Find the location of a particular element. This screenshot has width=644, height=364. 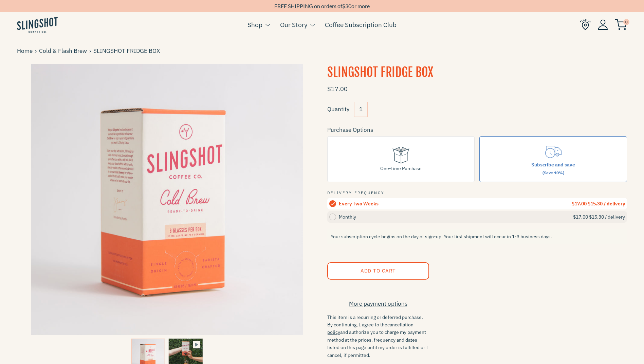

span: $17.00 is located at coordinates (337, 89).